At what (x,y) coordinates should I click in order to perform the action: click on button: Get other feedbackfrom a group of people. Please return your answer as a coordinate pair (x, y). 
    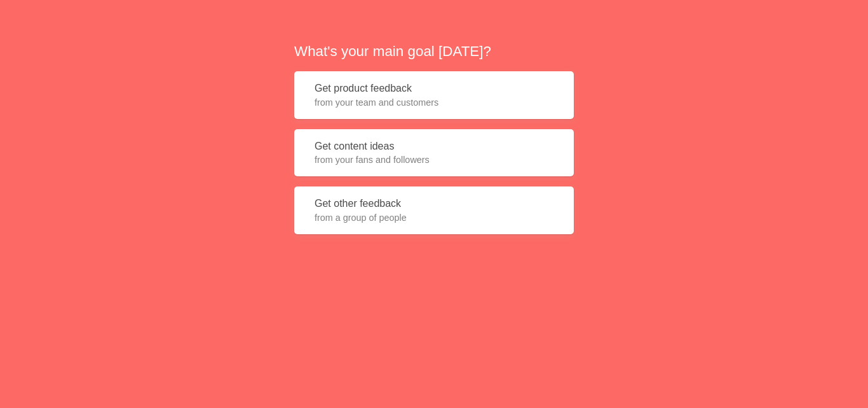
    Looking at the image, I should click on (434, 210).